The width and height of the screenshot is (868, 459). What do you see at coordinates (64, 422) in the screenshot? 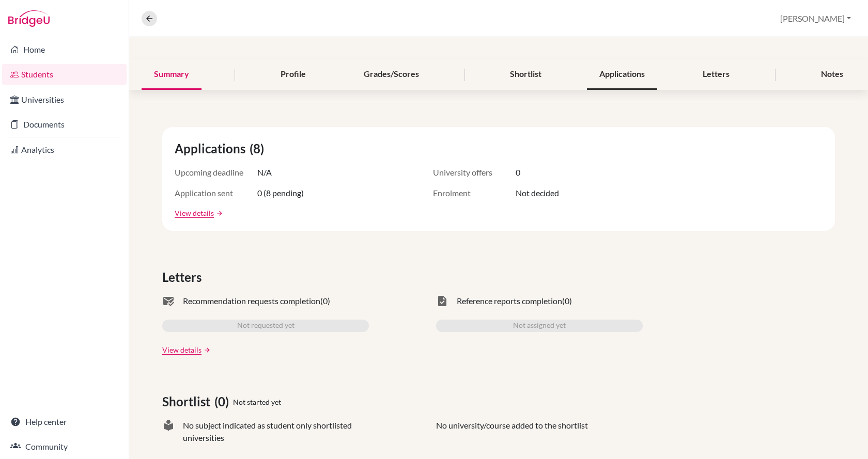
I see `a: Help center` at bounding box center [64, 422].